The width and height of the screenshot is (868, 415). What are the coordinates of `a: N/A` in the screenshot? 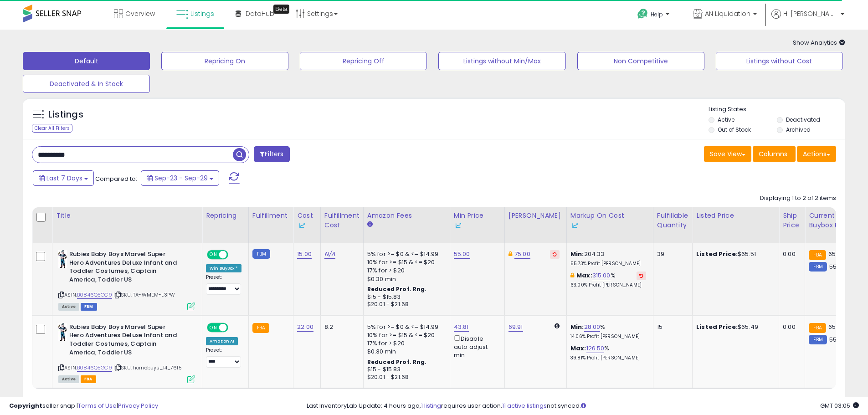 It's located at (330, 254).